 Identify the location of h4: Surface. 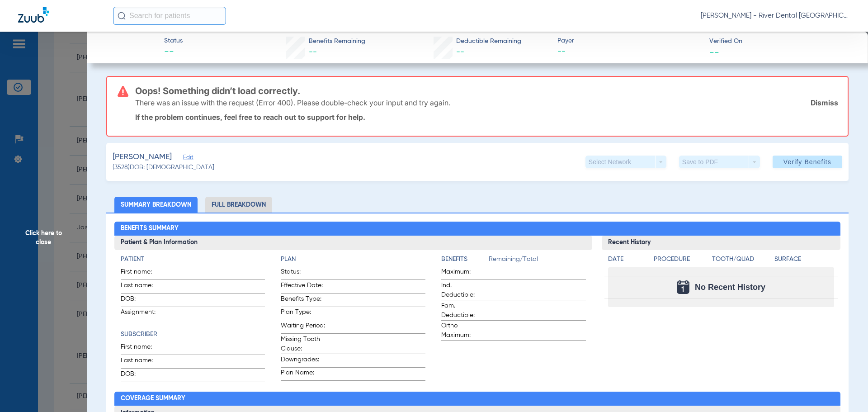
(804, 259).